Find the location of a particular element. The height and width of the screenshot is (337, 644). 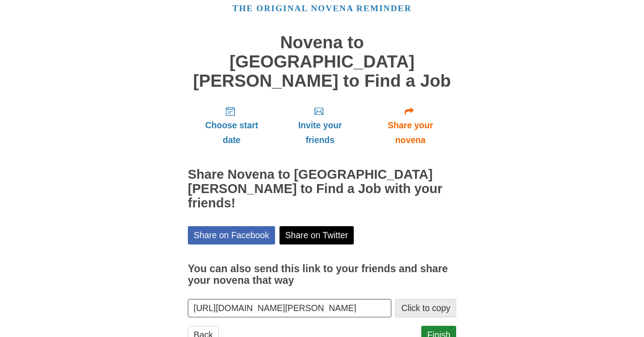

a: Share on Twitter is located at coordinates (317, 235).